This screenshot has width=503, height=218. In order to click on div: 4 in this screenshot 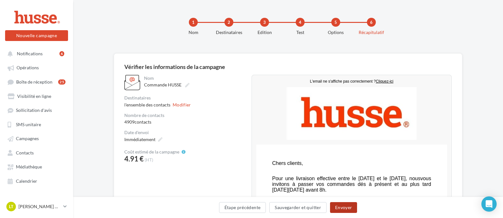, I will do `click(300, 22)`.